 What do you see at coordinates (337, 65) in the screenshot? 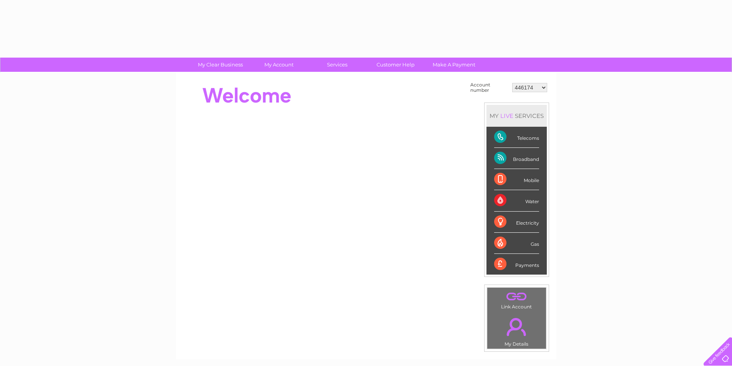
I see `a: Services` at bounding box center [337, 65].